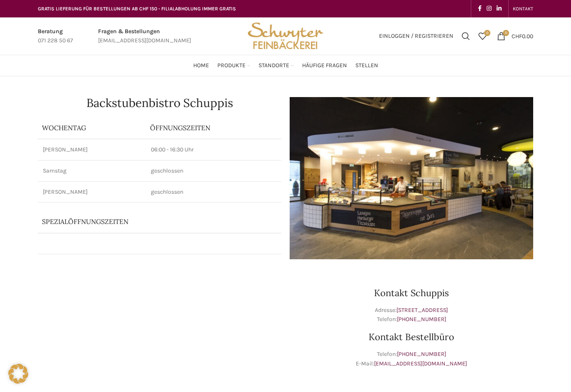 Image resolution: width=571 pixels, height=392 pixels. Describe the element at coordinates (517, 35) in the screenshot. I see `span: CHF` at that location.